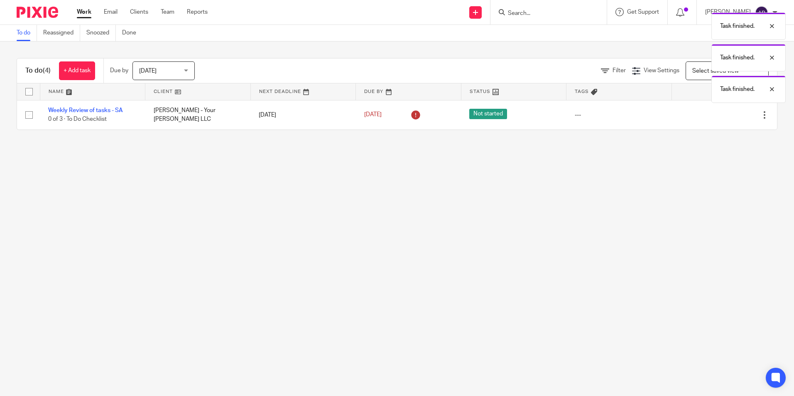 The image size is (794, 396). Describe the element at coordinates (488, 114) in the screenshot. I see `span: Not started` at that location.